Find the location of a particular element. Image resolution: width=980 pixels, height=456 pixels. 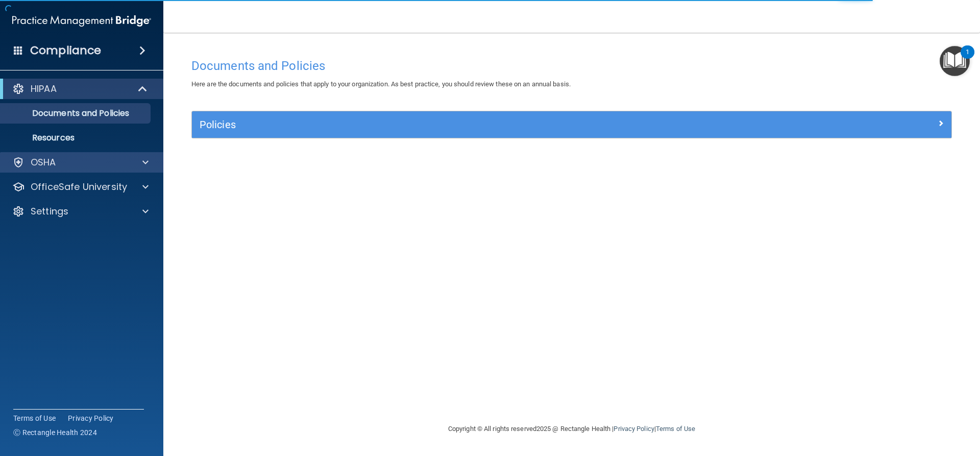

p: Documents and Policies is located at coordinates (76, 114).